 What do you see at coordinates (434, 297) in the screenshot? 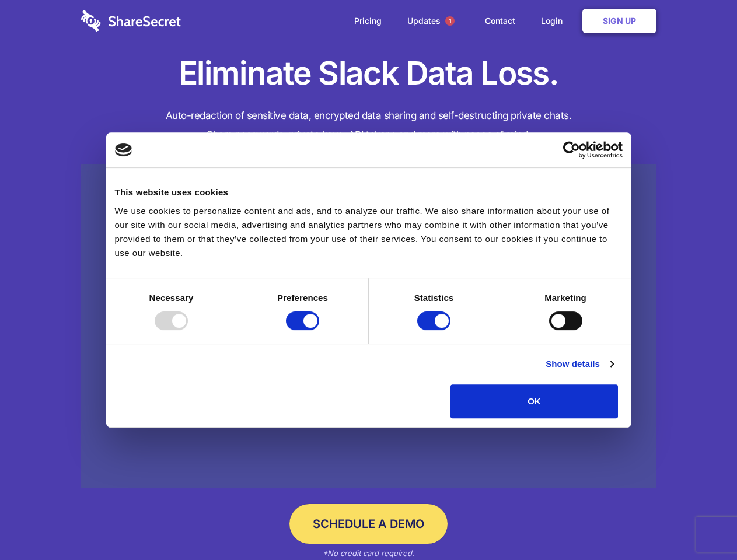
I see `strong: Statistics` at bounding box center [434, 297].